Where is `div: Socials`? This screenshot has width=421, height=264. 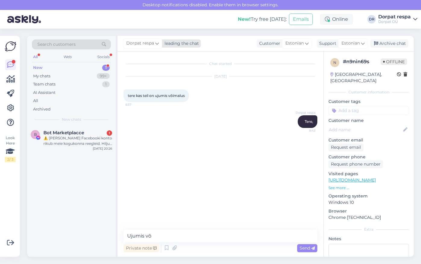 div: Socials is located at coordinates (103, 57).